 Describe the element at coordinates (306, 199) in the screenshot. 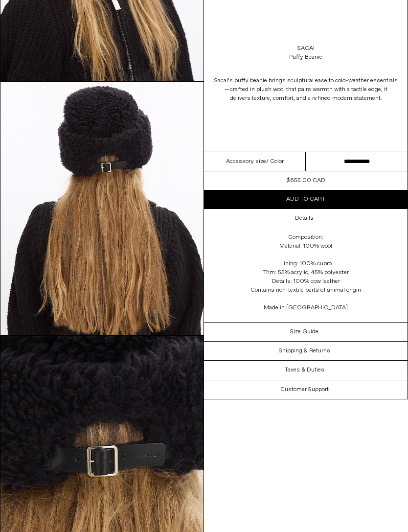

I see `span: Add to cart` at that location.